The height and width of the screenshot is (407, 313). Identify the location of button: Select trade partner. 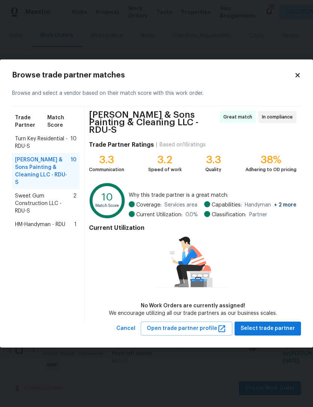
(268, 328).